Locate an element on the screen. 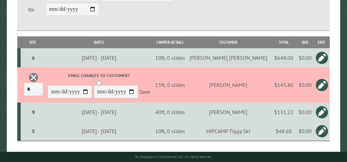  div: 5 is located at coordinates (33, 131).